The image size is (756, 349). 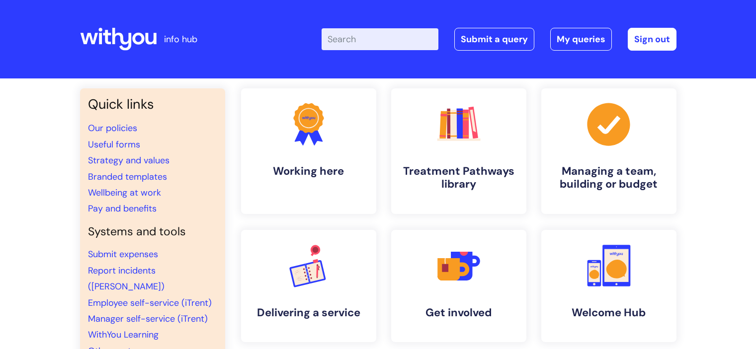 What do you see at coordinates (459, 151) in the screenshot?
I see `a: Treatment Pathways library` at bounding box center [459, 151].